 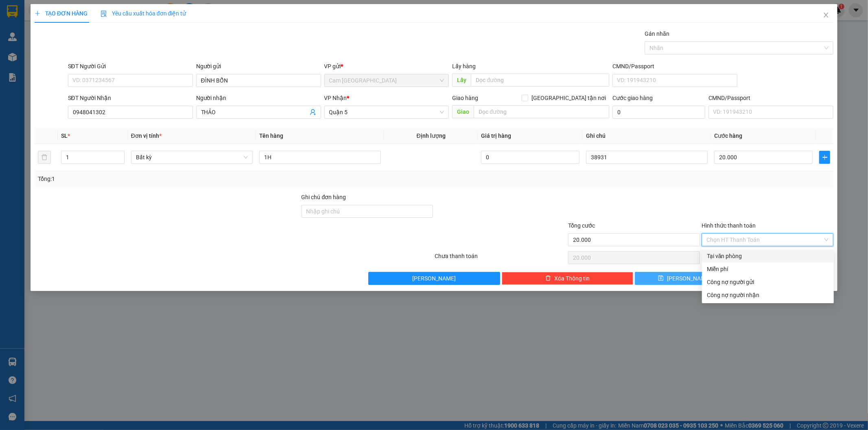 What do you see at coordinates (313, 112) in the screenshot?
I see `span: user-add` at bounding box center [313, 112].